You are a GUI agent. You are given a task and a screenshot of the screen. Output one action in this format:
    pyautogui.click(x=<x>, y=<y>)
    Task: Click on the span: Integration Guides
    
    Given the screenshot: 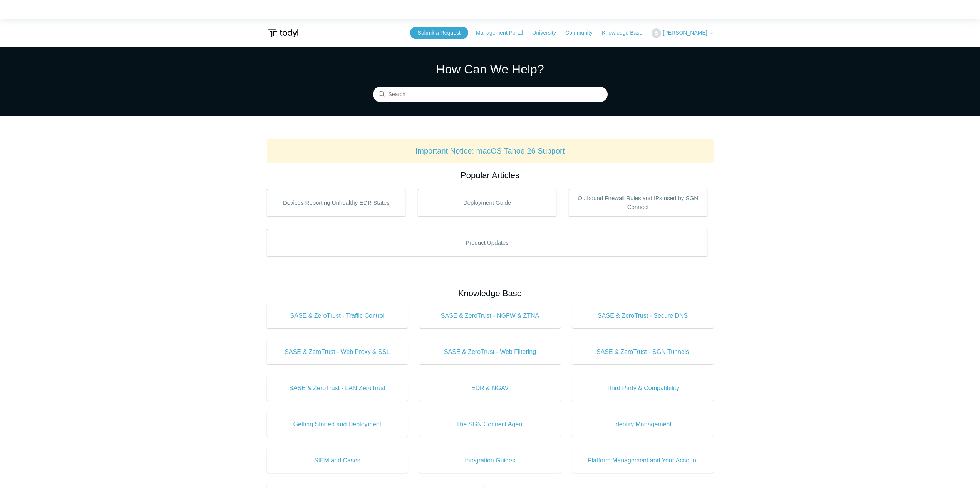 What is the action you would take?
    pyautogui.click(x=490, y=461)
    